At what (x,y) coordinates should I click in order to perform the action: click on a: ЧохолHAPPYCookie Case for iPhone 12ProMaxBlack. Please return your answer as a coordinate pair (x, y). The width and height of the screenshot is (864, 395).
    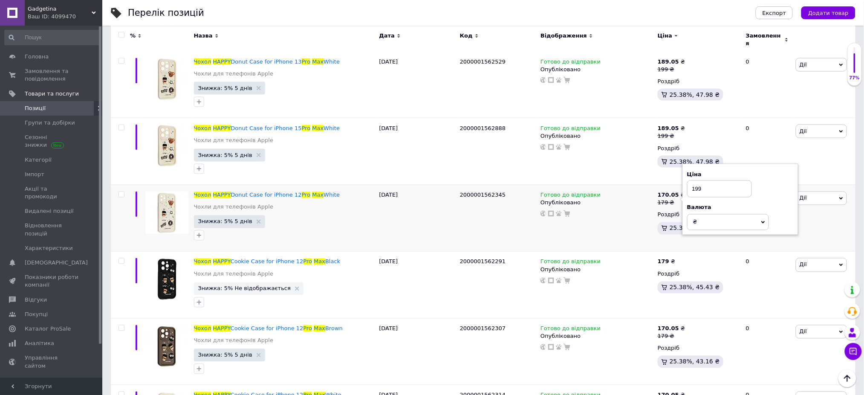
    Looking at the image, I should click on (267, 261).